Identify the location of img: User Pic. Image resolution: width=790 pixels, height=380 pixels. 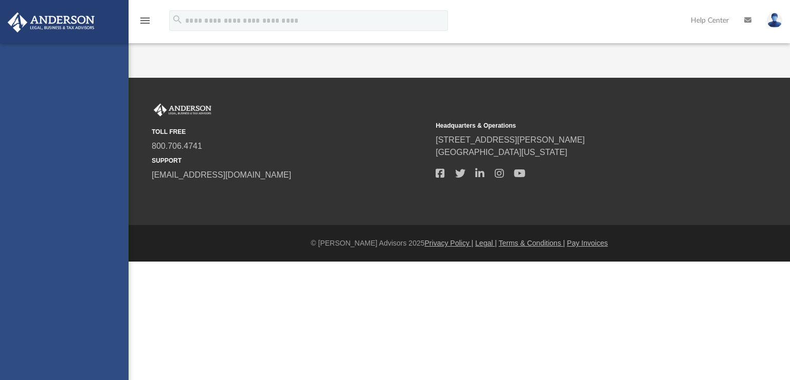
(775, 20).